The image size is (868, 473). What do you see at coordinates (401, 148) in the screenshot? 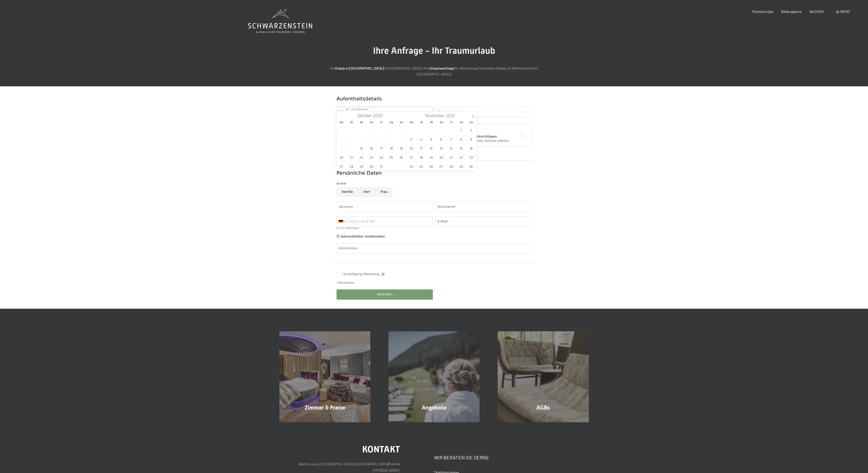
I see `span: Oktober 19, 2025` at bounding box center [401, 148].